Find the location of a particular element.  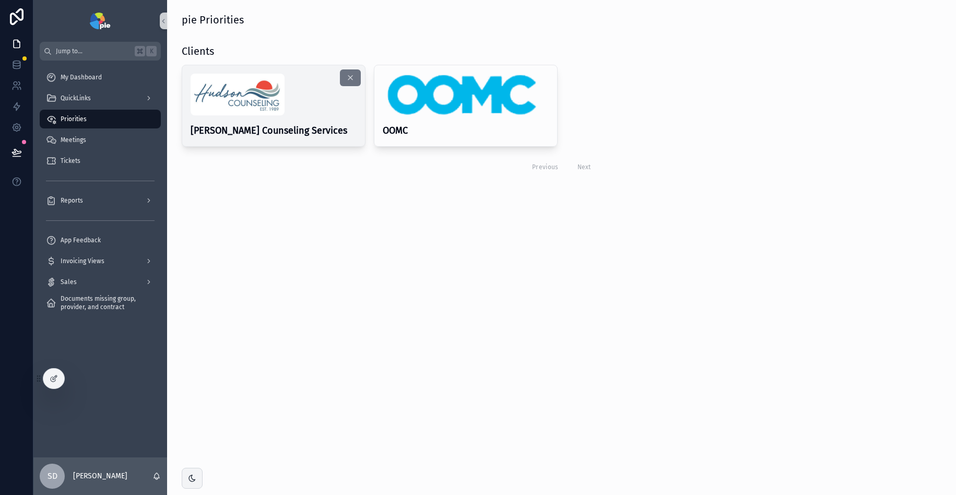

a: oomc-logo.pngOOMC is located at coordinates (466, 105).